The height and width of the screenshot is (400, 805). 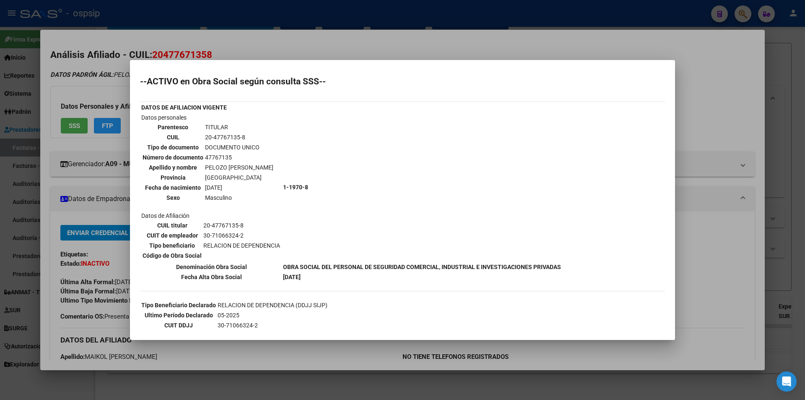 What do you see at coordinates (211, 187) in the screenshot?
I see `td: Datos personales Datos de Afiliación` at bounding box center [211, 187].